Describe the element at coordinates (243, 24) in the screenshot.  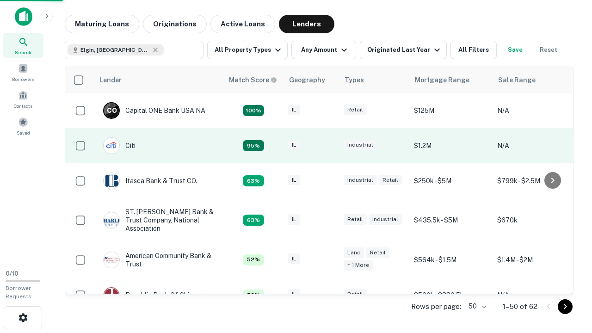
I see `button: Active Loans` at that location.